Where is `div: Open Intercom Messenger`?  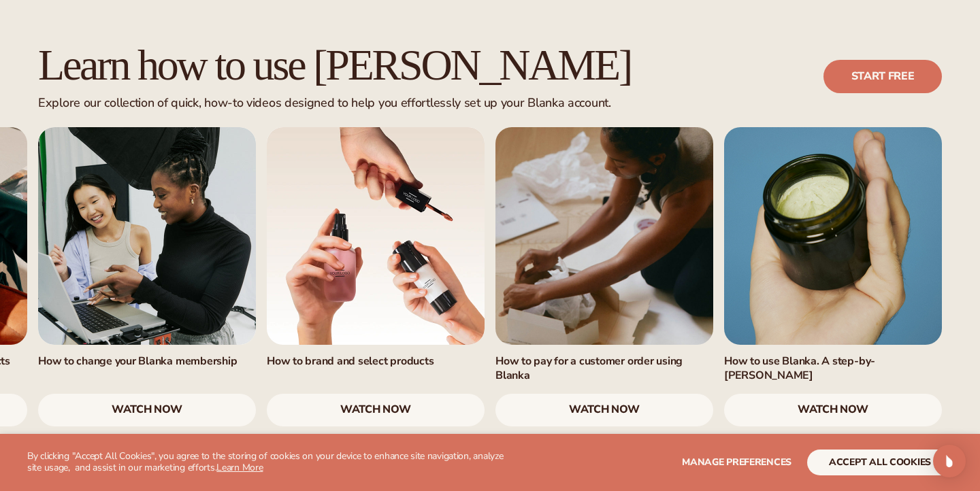
div: Open Intercom Messenger is located at coordinates (949, 461).